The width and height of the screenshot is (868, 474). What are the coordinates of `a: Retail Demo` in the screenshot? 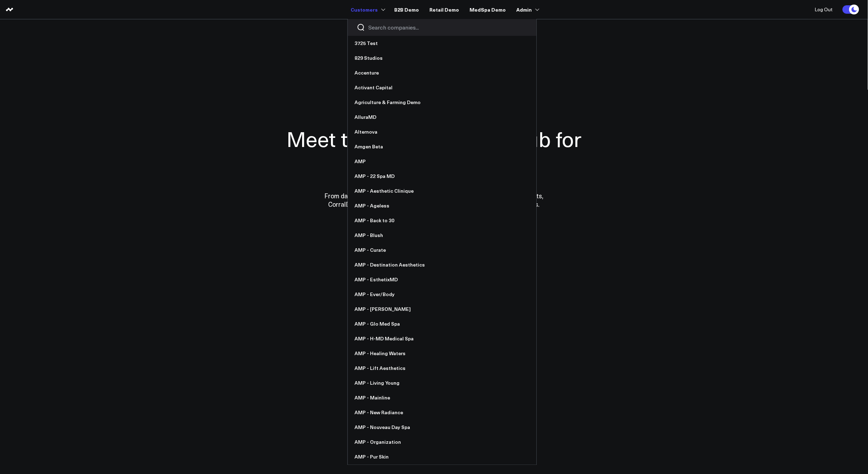 It's located at (445, 10).